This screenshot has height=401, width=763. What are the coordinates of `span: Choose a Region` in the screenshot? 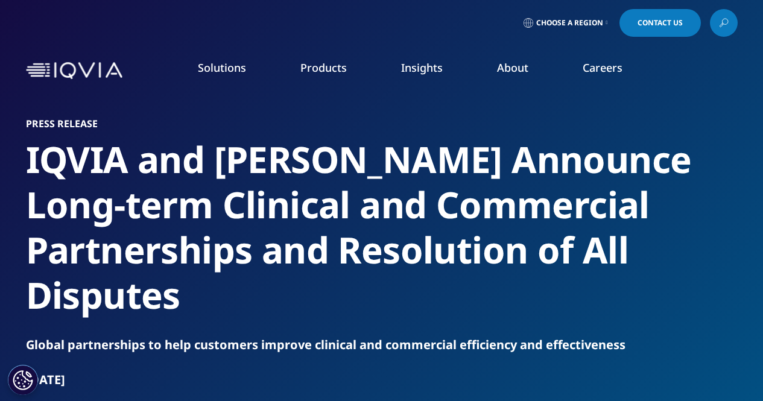 It's located at (569, 23).